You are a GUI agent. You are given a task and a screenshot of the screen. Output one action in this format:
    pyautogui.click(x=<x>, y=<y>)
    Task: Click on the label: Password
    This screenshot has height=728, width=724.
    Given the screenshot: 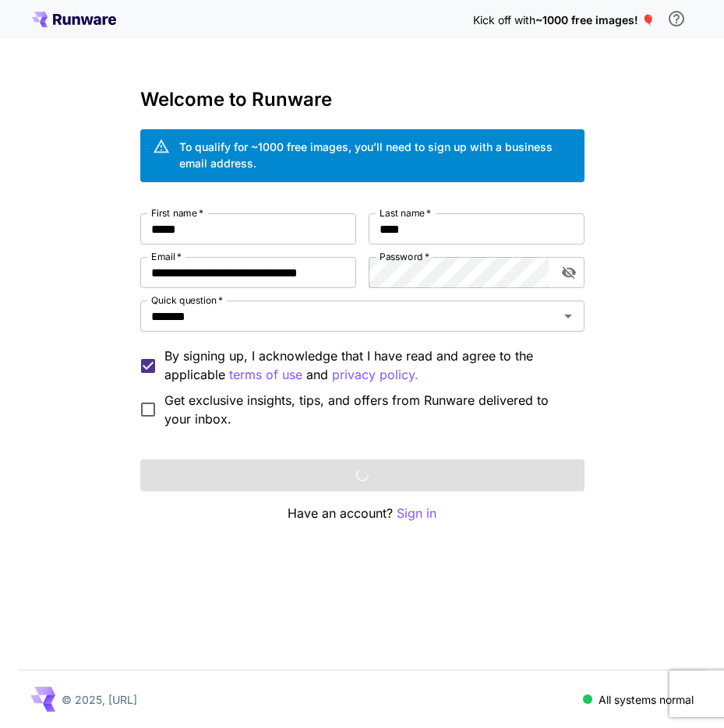 What is the action you would take?
    pyautogui.click(x=405, y=256)
    